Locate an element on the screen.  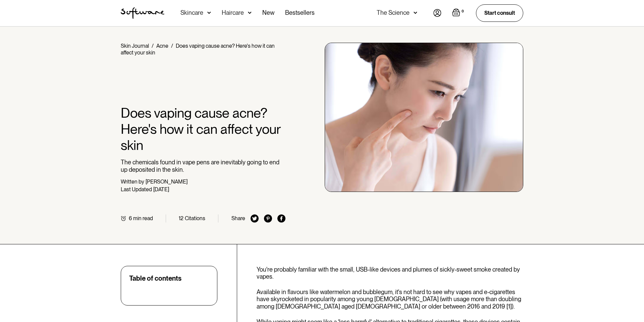
div: Last Updated is located at coordinates (136, 189).